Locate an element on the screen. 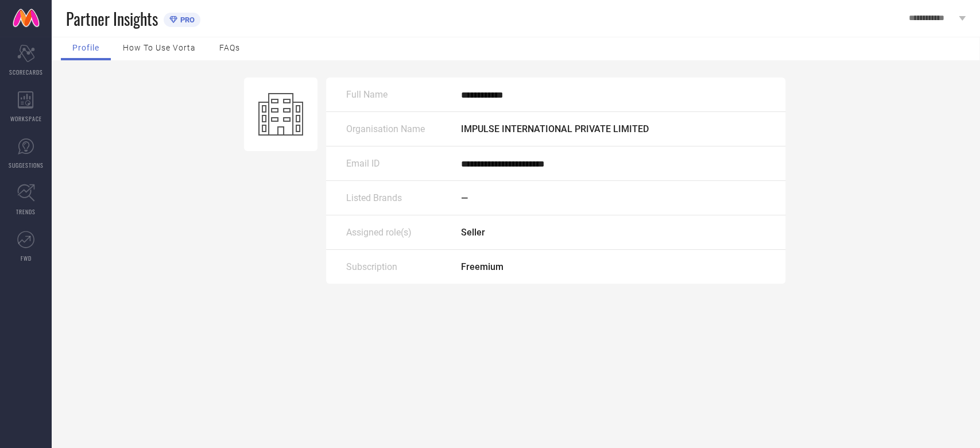 This screenshot has width=980, height=448. span: How to use Vorta is located at coordinates (159, 47).